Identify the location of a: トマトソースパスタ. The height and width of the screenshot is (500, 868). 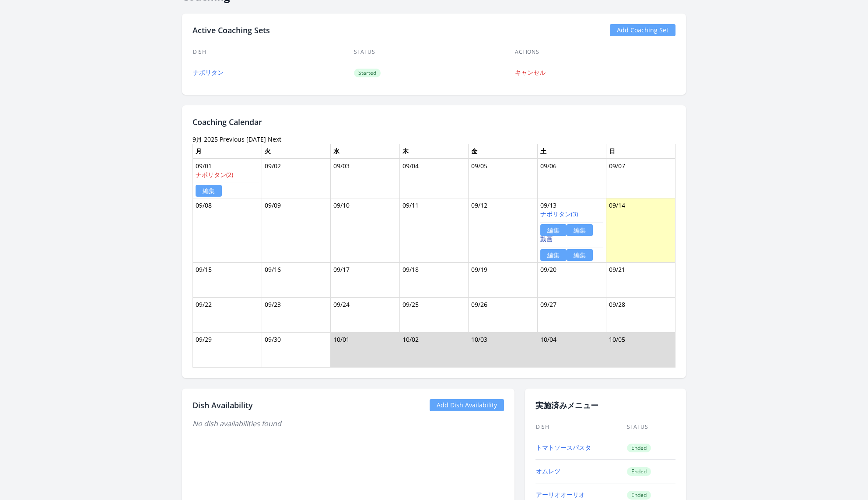
(564, 447).